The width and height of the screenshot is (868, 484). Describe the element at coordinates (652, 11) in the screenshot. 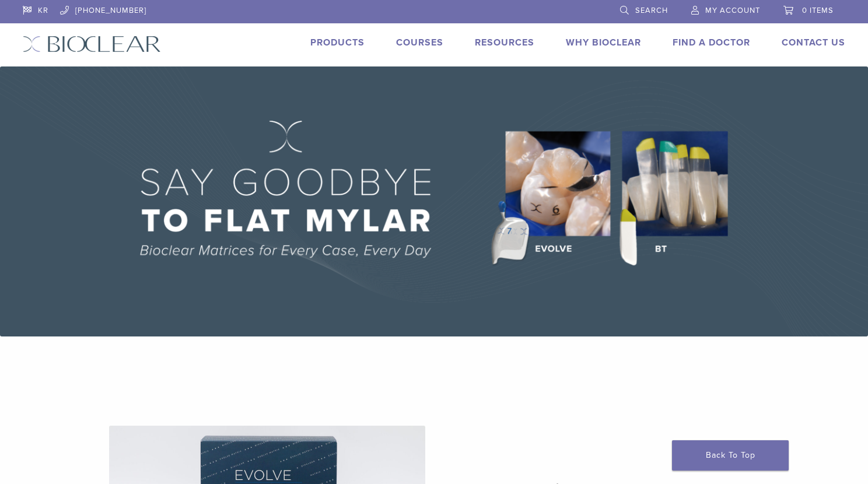

I see `span: Search` at that location.